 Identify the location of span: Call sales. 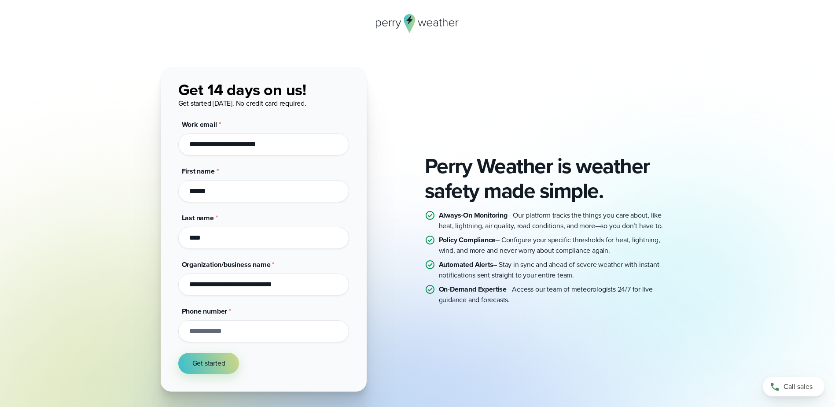
(798, 387).